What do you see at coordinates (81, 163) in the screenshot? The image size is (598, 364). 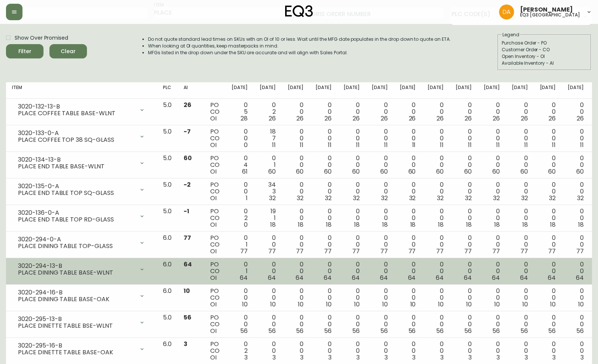 I see `div: 3020-134-13-BPLACE END TABLE BASE-WLNT` at bounding box center [81, 163].